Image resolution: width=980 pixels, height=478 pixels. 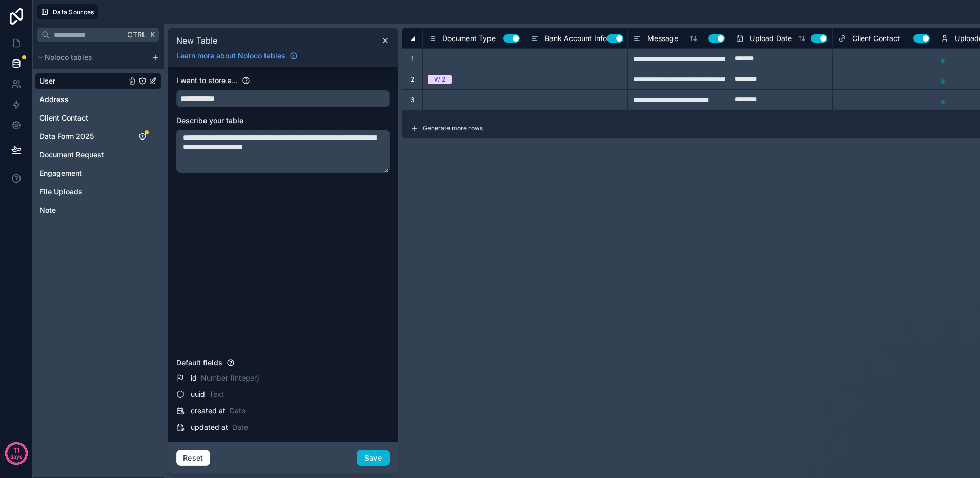 What do you see at coordinates (876, 39) in the screenshot?
I see `span: Client Contact` at bounding box center [876, 39].